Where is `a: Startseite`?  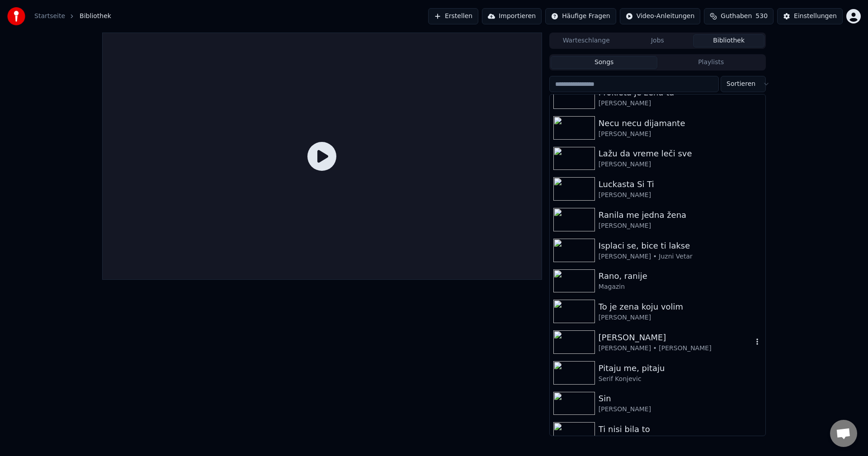
a: Startseite is located at coordinates (50, 16).